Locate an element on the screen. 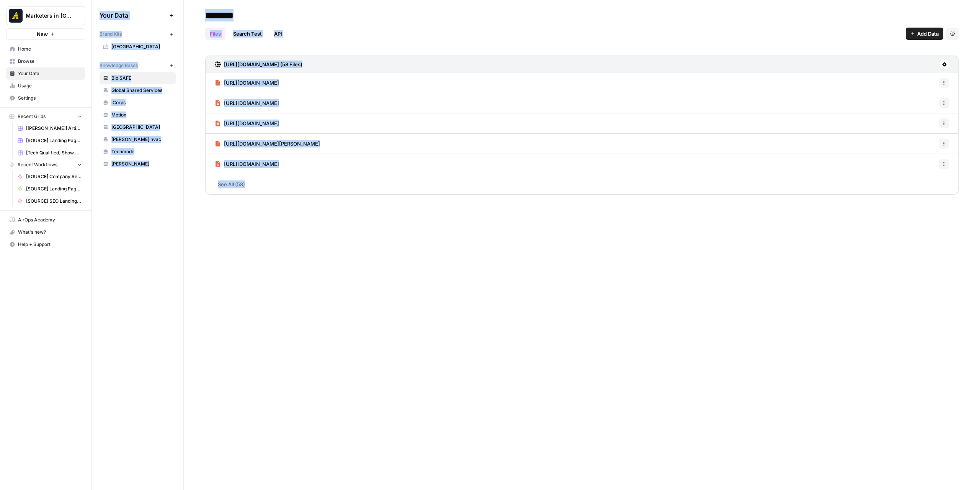 The image size is (980, 490). a: Files is located at coordinates (215, 33).